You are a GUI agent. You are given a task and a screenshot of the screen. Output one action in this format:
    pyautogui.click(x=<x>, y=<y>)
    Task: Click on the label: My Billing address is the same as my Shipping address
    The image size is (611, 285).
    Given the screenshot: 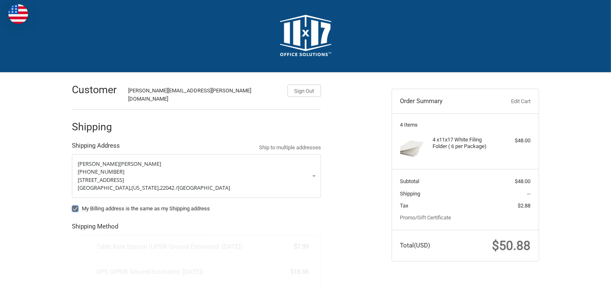 What is the action you would take?
    pyautogui.click(x=196, y=209)
    